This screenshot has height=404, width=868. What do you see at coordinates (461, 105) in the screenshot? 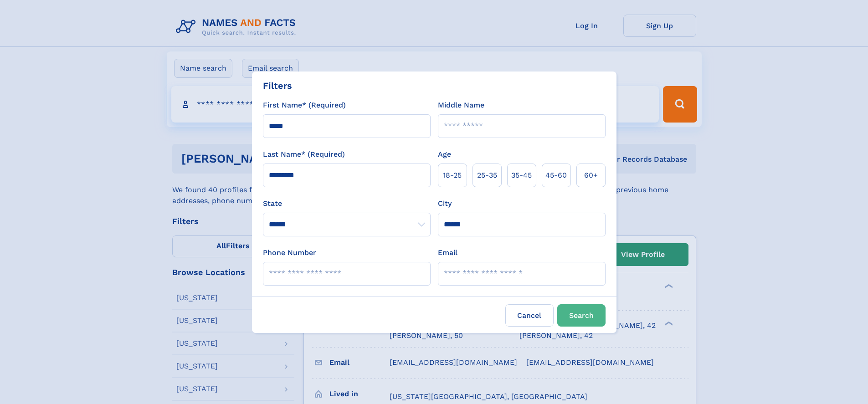
I see `label: Middle Name` at bounding box center [461, 105].